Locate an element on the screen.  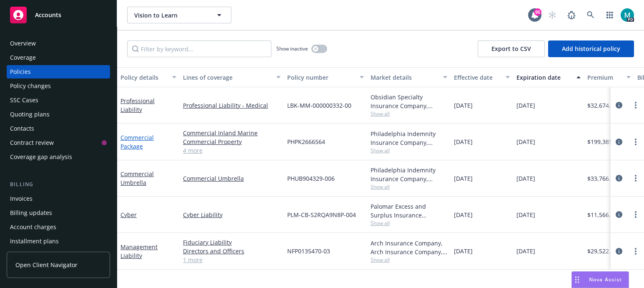
span: Accounts is located at coordinates (48, 15).